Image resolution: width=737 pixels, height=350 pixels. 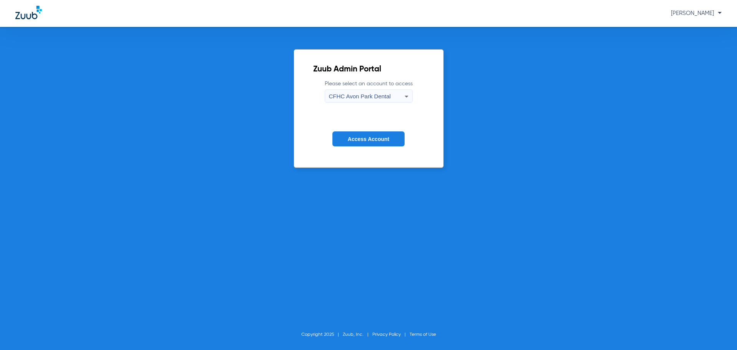 I want to click on a: Privacy Policy, so click(x=387, y=334).